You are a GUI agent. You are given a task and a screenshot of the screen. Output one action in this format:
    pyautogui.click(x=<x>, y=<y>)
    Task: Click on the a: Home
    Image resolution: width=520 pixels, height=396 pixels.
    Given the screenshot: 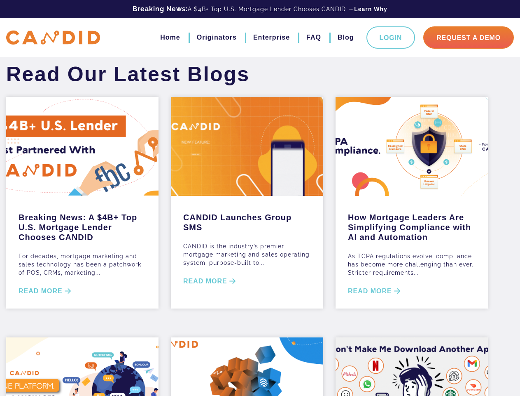 What is the action you would take?
    pyautogui.click(x=170, y=37)
    